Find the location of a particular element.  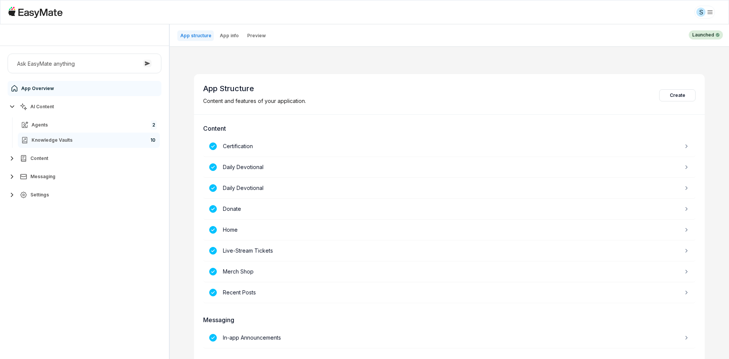

span: Messaging is located at coordinates (43, 176).